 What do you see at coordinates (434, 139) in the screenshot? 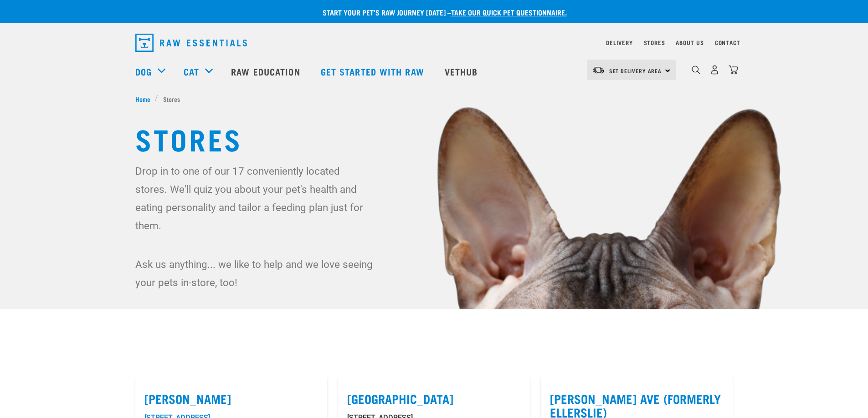
I see `h1: Stores` at bounding box center [434, 139].